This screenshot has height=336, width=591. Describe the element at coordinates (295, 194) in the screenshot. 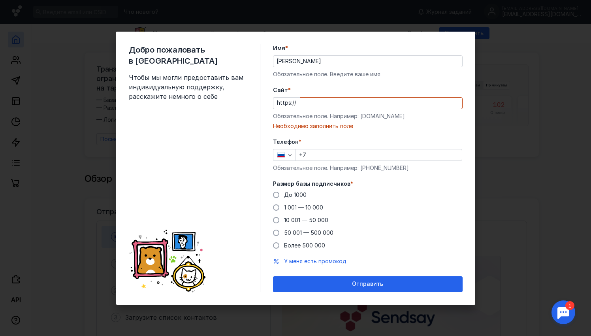

I see `span: До 1000` at that location.